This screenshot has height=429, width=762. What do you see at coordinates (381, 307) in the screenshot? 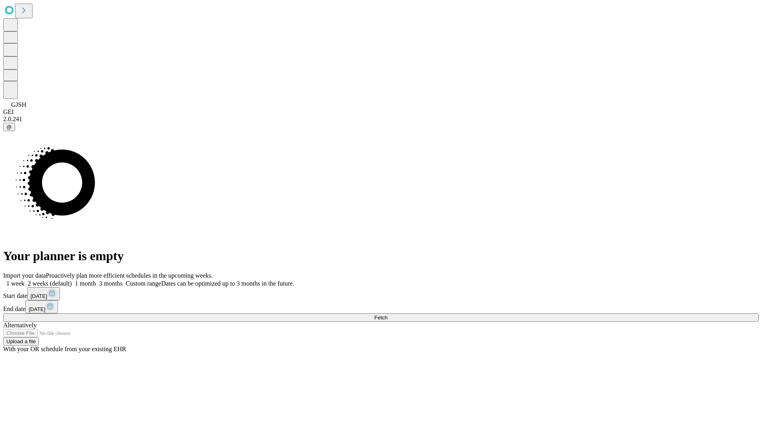
I see `div: End date` at bounding box center [381, 307].